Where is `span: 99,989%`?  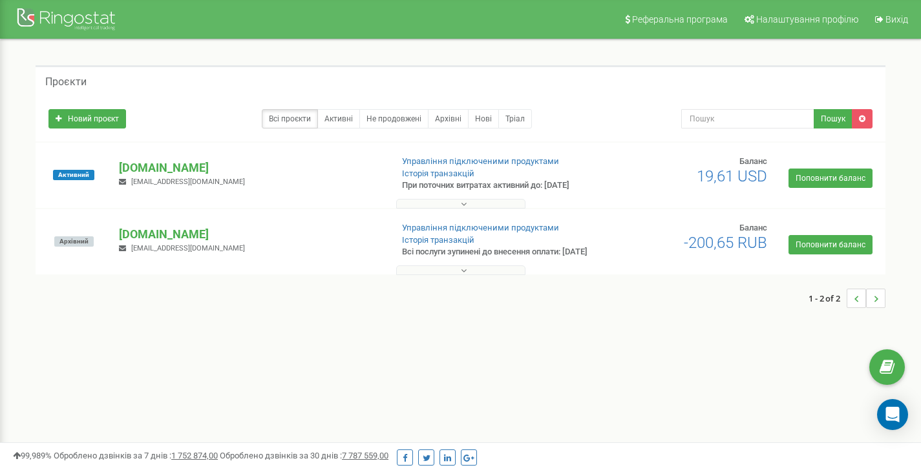 span: 99,989% is located at coordinates (32, 455).